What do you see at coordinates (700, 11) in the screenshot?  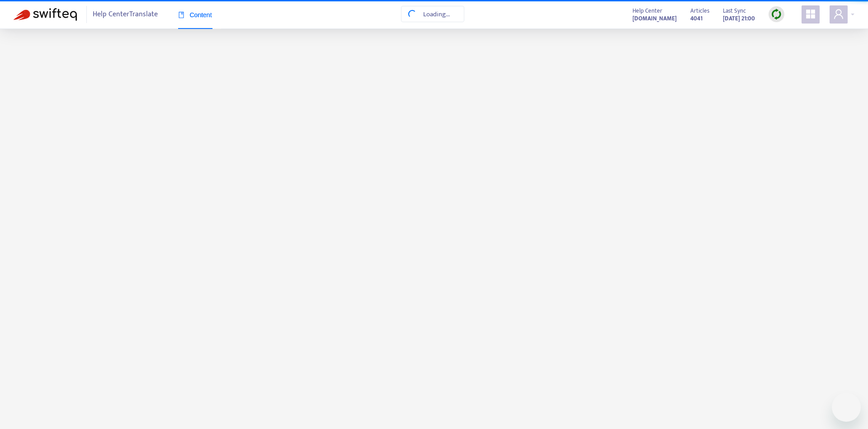 I see `span: Articles` at bounding box center [700, 11].